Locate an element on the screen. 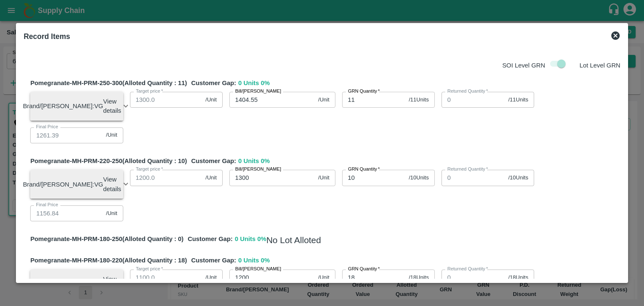  span: Pomegranate-MH-PRM-250-300 (Alloted Quantity : 11 ) is located at coordinates (108, 83).